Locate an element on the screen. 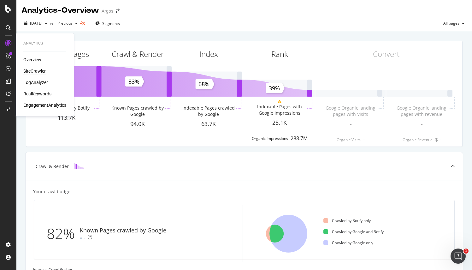 This screenshot has width=472, height=270. div: EngagementAnalytics is located at coordinates (45, 105).